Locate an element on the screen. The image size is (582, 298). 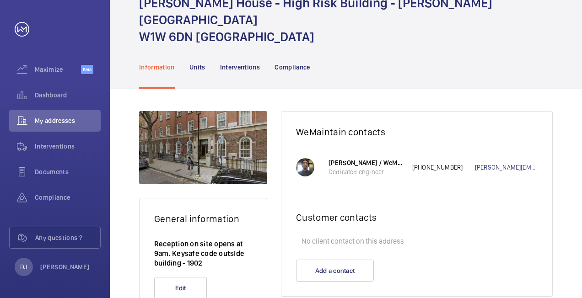
span: Compliance is located at coordinates (68, 198).